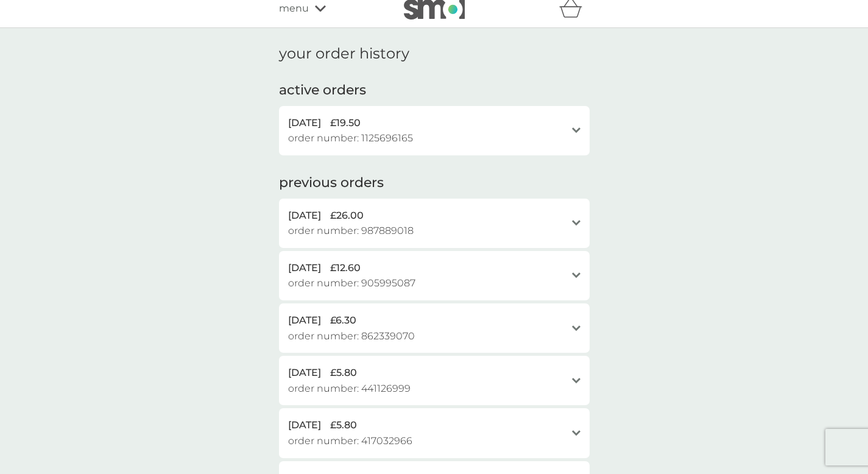  I want to click on span: menu, so click(294, 9).